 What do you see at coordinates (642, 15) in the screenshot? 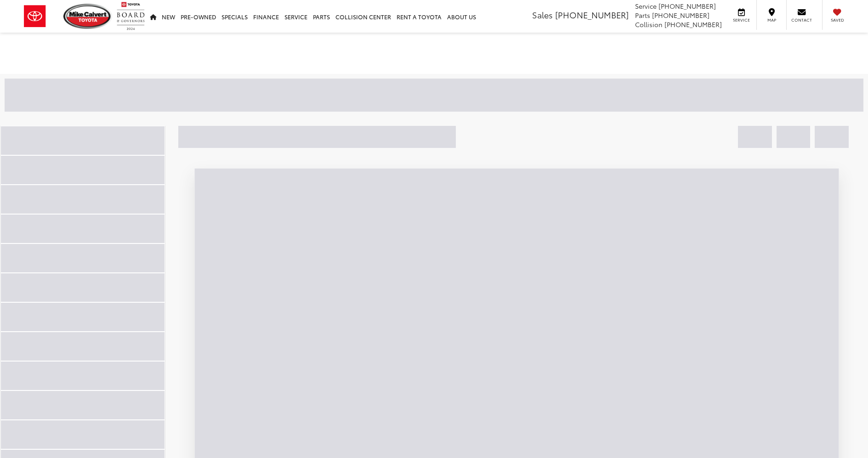
I see `span: Parts` at bounding box center [642, 15].